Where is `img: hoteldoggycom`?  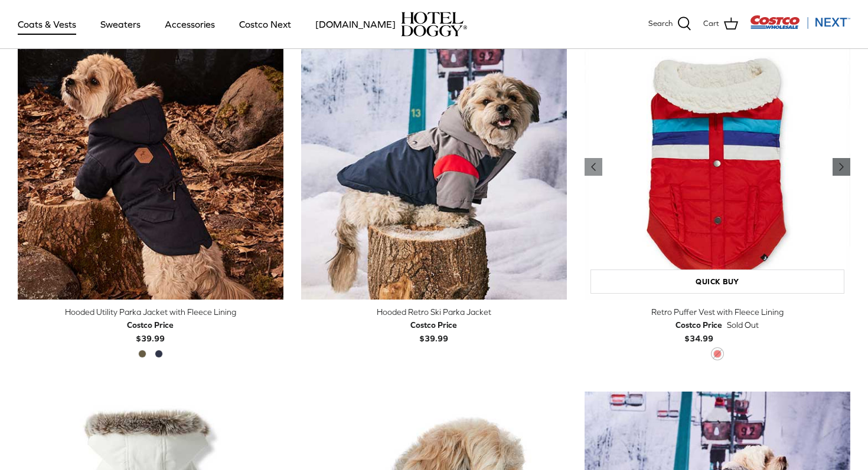 img: hoteldoggycom is located at coordinates (434, 24).